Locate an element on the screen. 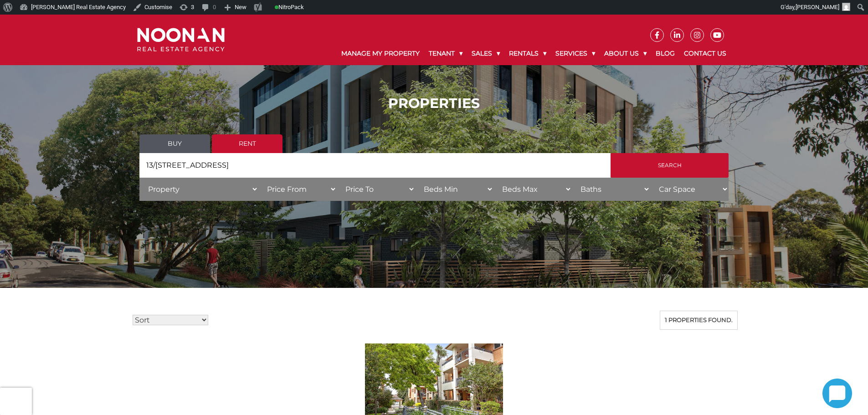  a: Rent is located at coordinates (247, 144).